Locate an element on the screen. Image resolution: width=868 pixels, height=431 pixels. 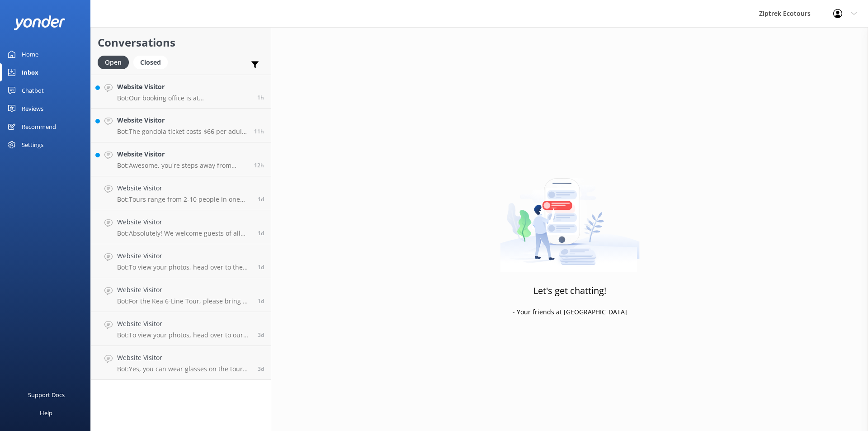
span: Sep 01 2025 09:38am (UTC +12:00) Pacific/Auckland is located at coordinates (261, 300).